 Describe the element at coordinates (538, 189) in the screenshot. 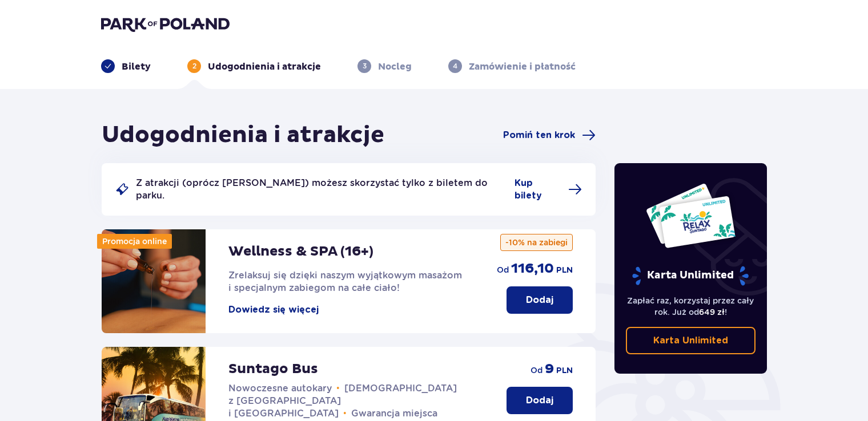

I see `span: Kup bilety` at that location.